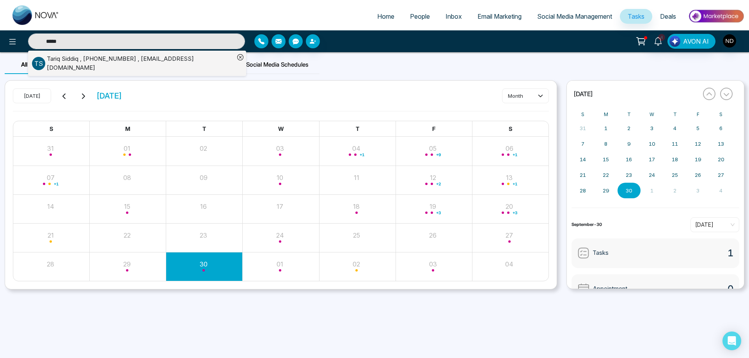 The width and height of the screenshot is (749, 358). What do you see at coordinates (386, 16) in the screenshot?
I see `a: Home` at bounding box center [386, 16].